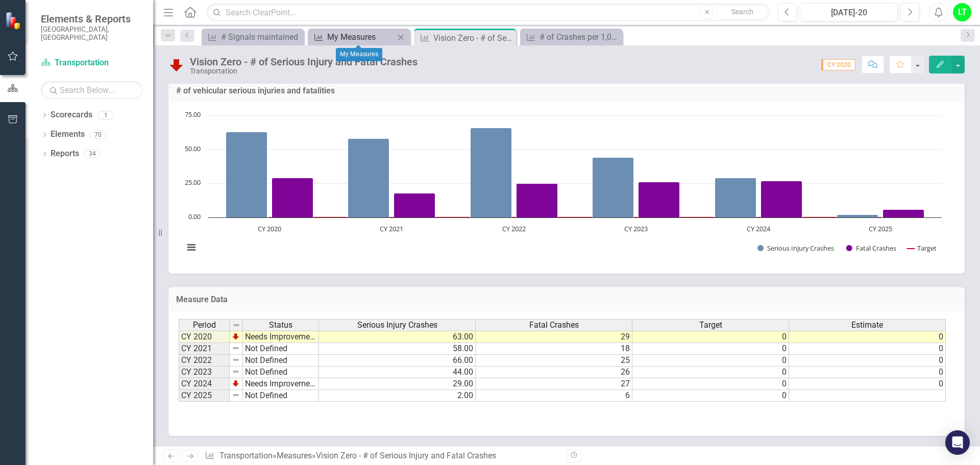 The height and width of the screenshot is (465, 980). What do you see at coordinates (397, 384) in the screenshot?
I see `td: 29.00` at bounding box center [397, 384].